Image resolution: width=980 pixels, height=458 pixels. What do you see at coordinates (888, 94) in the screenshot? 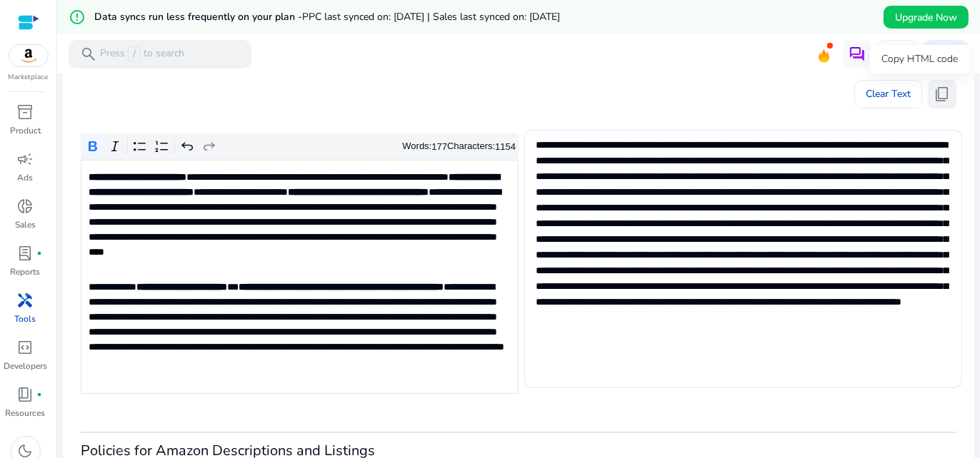
I see `button: Clear Text` at bounding box center [888, 94].